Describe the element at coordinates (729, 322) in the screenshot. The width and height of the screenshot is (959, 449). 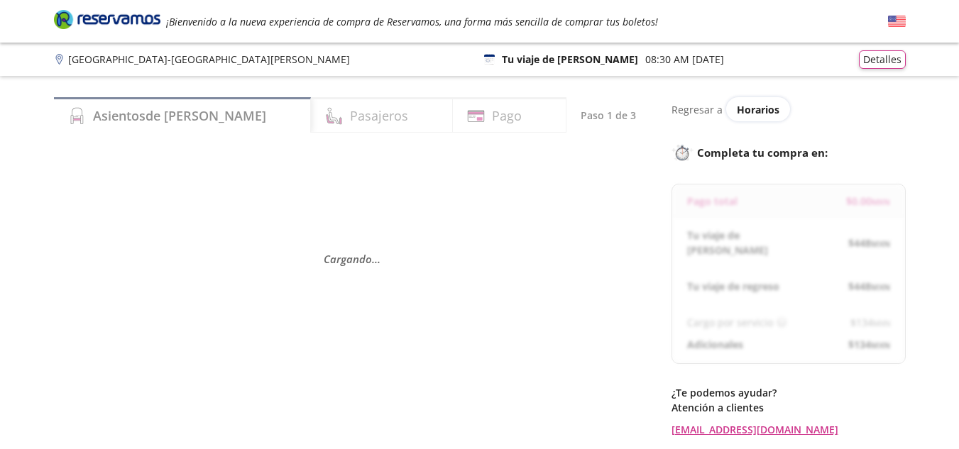
I see `p: Cargo por servicio` at that location.